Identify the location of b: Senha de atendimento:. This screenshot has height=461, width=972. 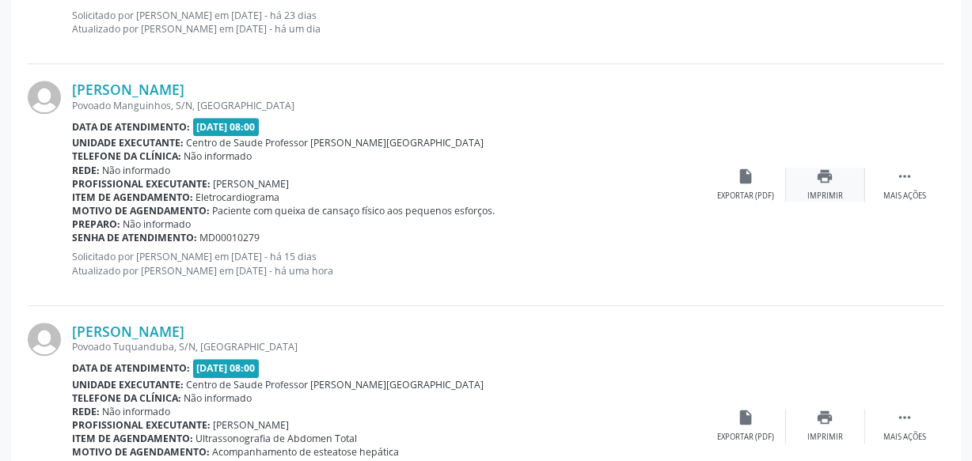
(135, 237).